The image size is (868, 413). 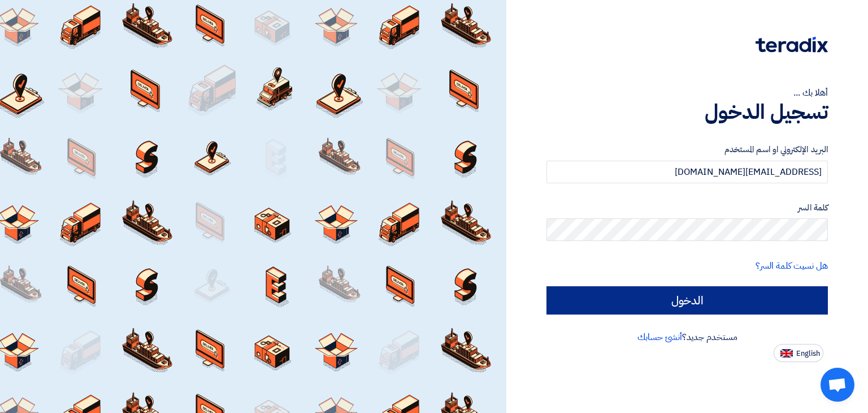 What do you see at coordinates (688, 207) in the screenshot?
I see `label: كلمة السر` at bounding box center [688, 207].